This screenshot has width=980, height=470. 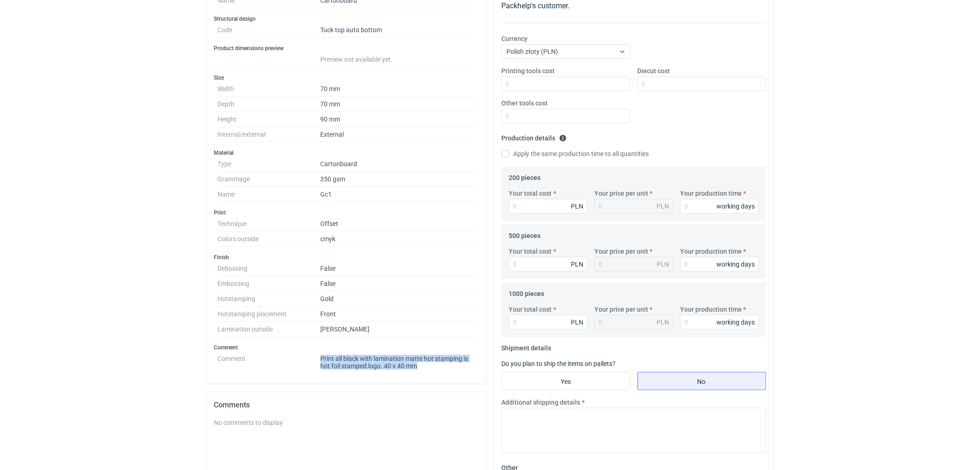 What do you see at coordinates (269, 284) in the screenshot?
I see `dt: Embossing` at bounding box center [269, 284].